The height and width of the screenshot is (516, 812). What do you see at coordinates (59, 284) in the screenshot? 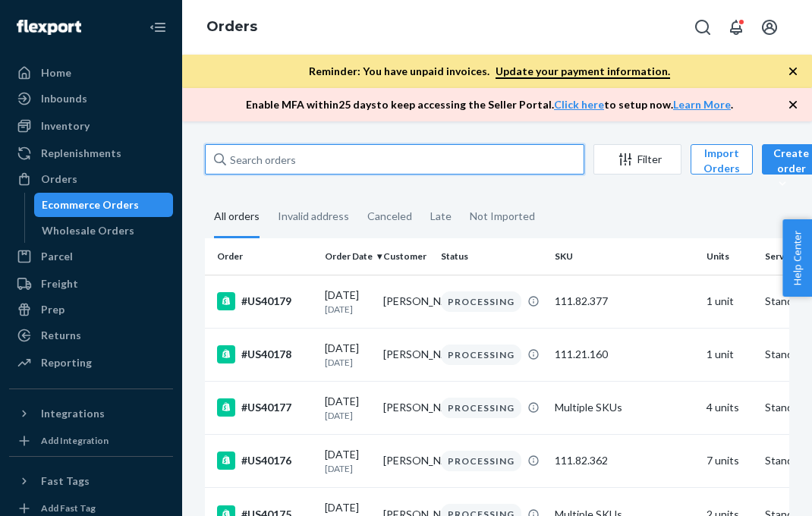
I see `div: Freight` at bounding box center [59, 284].